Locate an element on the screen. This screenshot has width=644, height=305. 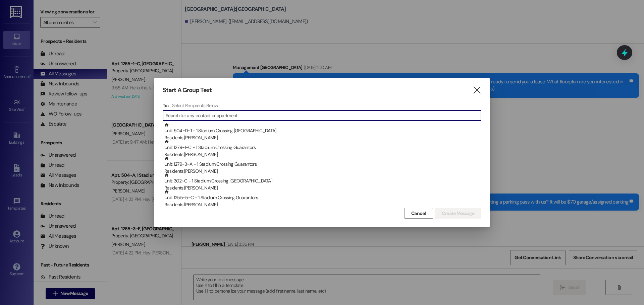
span: Cancel is located at coordinates (418, 213).